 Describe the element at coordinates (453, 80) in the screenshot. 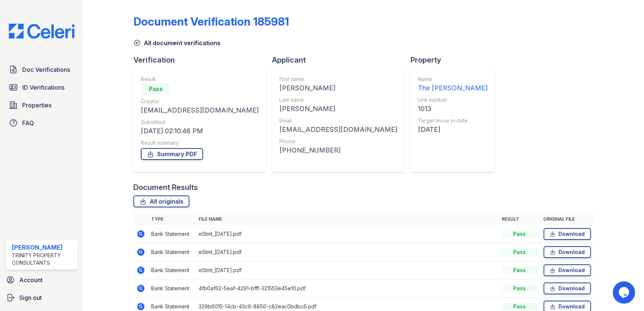

I see `div: Name` at that location.